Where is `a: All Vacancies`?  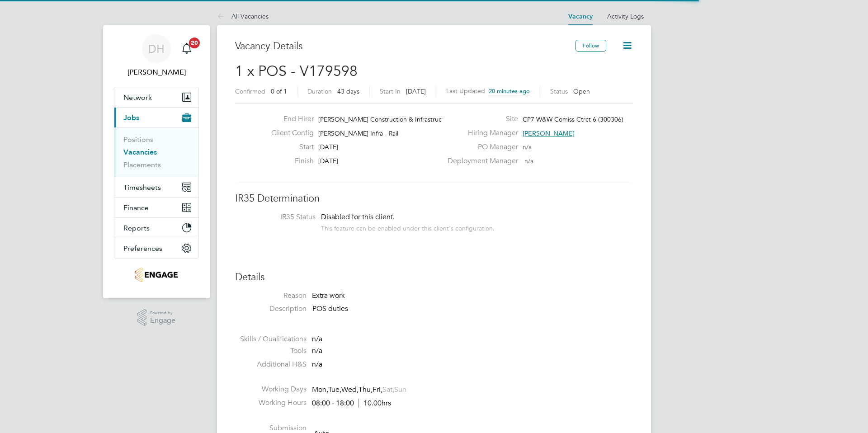
a: All Vacancies is located at coordinates (243, 16).